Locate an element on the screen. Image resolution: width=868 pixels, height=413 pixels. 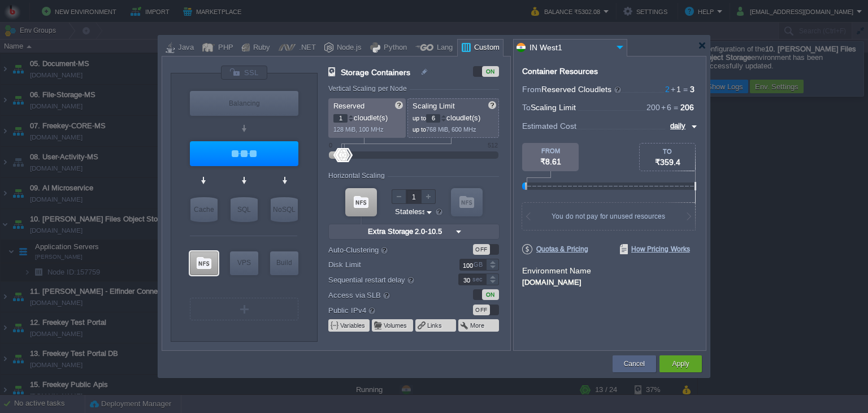
div: Create New Layer is located at coordinates (244, 309).